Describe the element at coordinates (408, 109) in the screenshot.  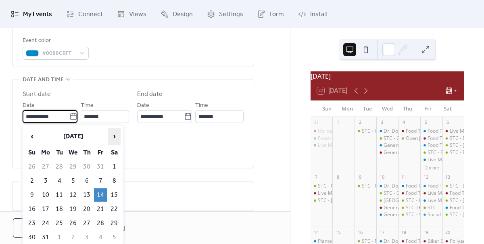
I see `div: Thu` at that location.